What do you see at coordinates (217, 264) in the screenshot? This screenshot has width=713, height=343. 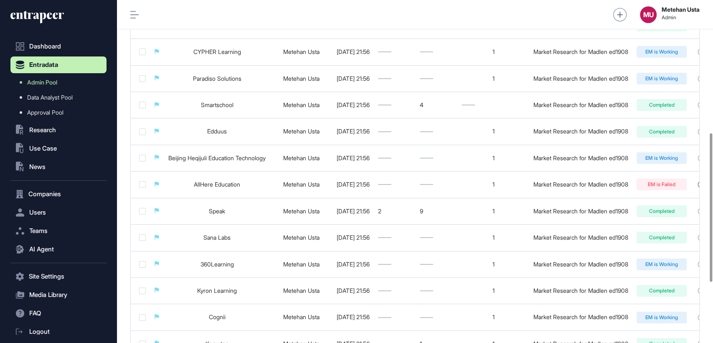 I see `a: 360Learning` at bounding box center [217, 264].